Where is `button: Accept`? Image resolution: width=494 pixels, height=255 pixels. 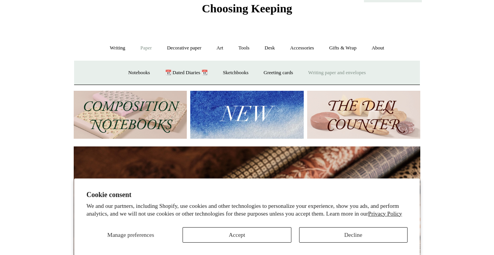 button: Accept is located at coordinates (237, 235).